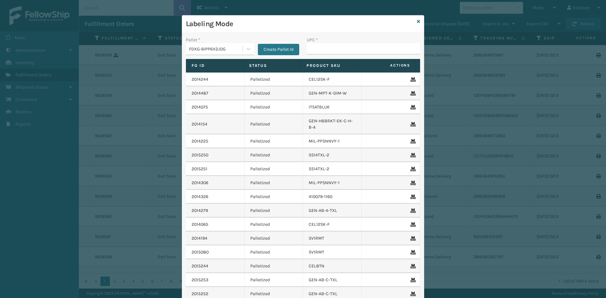  What do you see at coordinates (333, 267) in the screenshot?
I see `td: CEL8TN` at bounding box center [333, 267].